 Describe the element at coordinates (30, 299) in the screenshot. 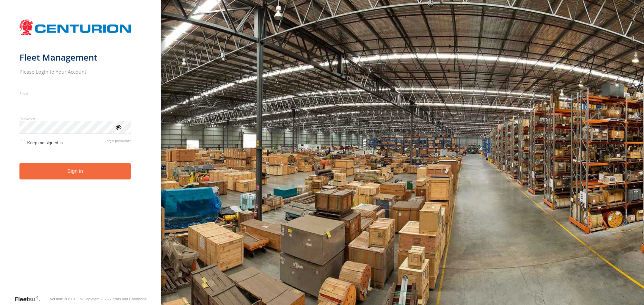

I see `a: Visit our Website` at that location.